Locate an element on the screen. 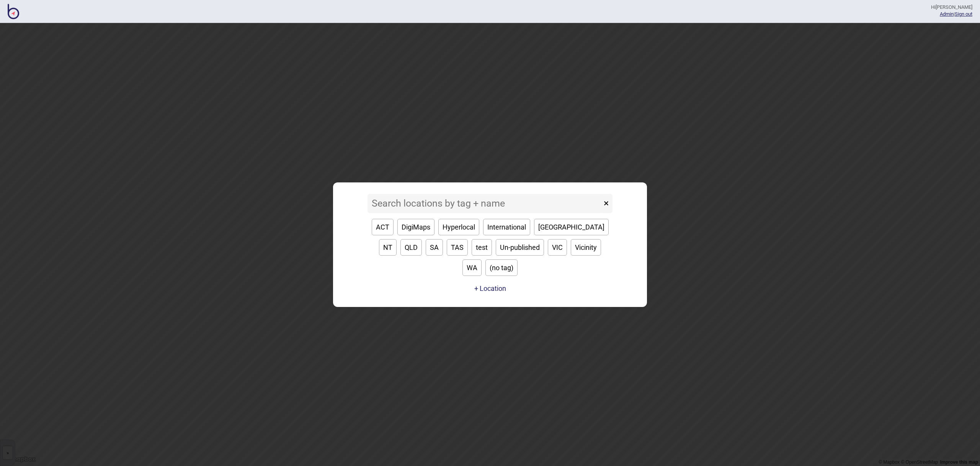 The image size is (980, 466). button: NT is located at coordinates (388, 247).